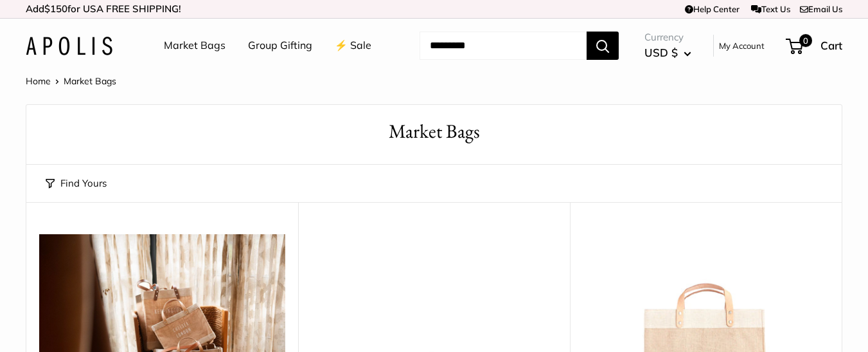 This screenshot has height=352, width=868. Describe the element at coordinates (742, 46) in the screenshot. I see `a: My Account` at that location.